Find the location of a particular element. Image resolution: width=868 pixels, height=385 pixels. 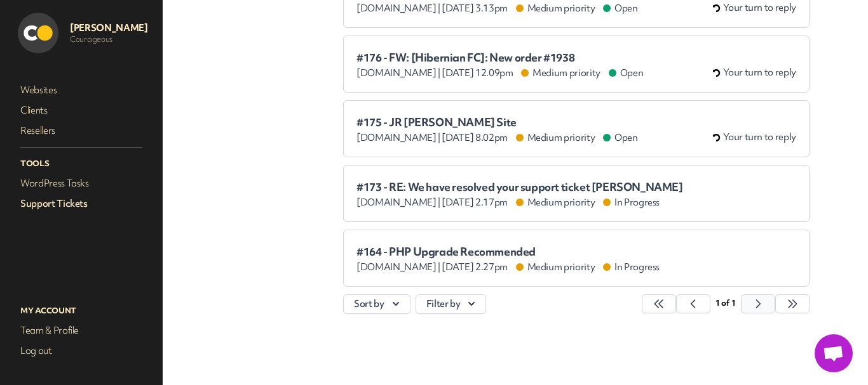

a: Websites is located at coordinates (82, 90).